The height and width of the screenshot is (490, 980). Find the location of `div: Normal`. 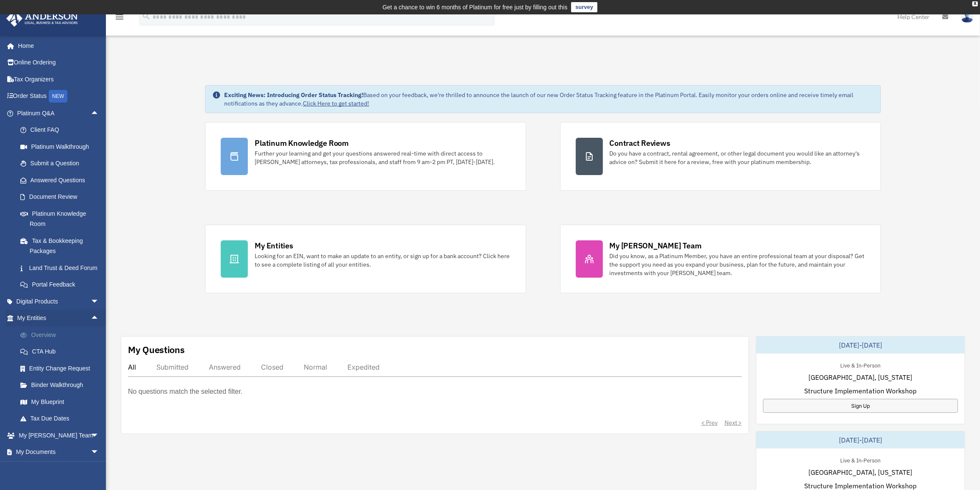

div: Normal is located at coordinates (316, 367).